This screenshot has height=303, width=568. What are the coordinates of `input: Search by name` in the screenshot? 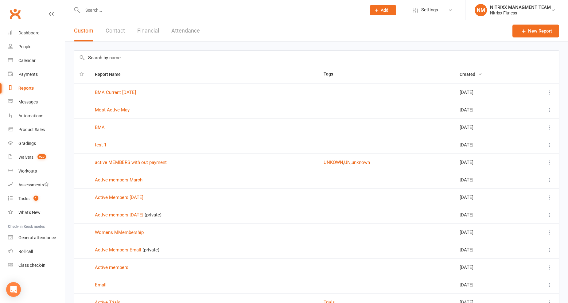 It's located at (316, 58).